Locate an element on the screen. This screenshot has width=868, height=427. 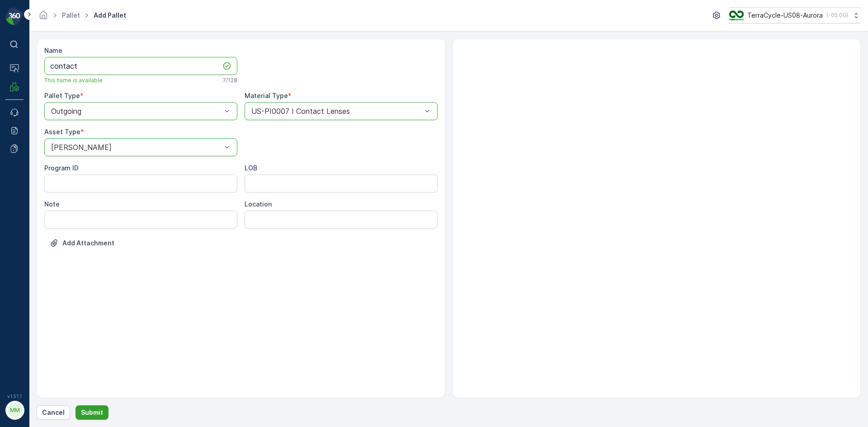
span: Add Pallet is located at coordinates (110, 15).